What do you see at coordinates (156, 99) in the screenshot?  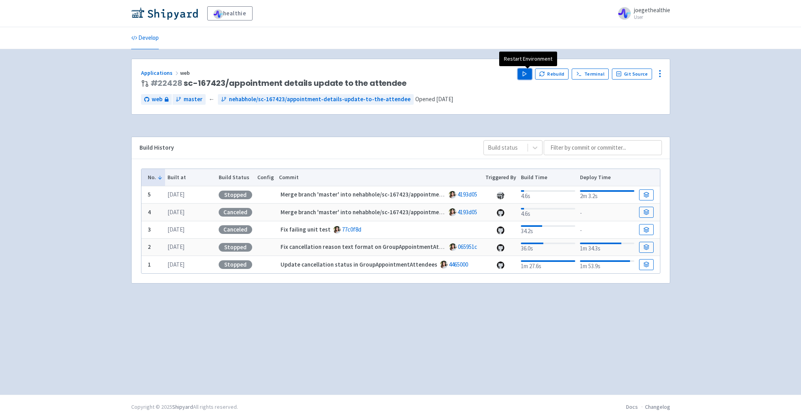 I see `a: web` at bounding box center [156, 99].